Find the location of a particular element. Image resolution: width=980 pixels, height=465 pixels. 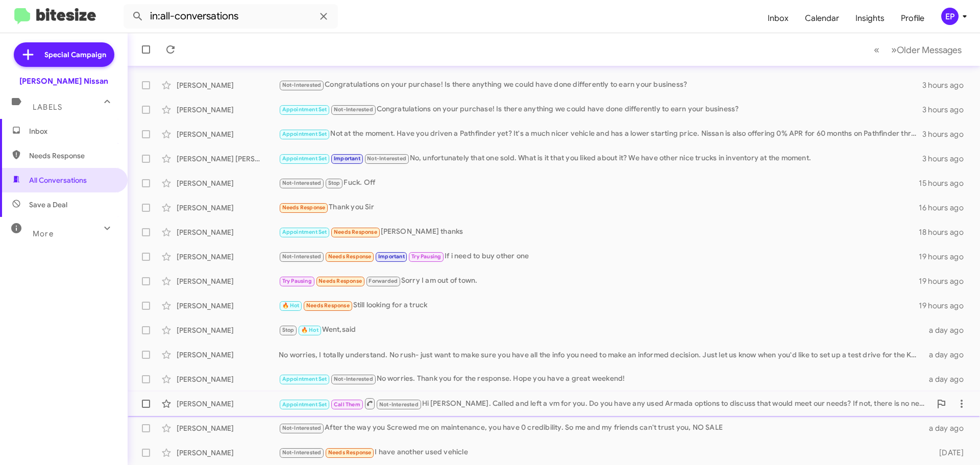

span: Labels is located at coordinates (48, 107).